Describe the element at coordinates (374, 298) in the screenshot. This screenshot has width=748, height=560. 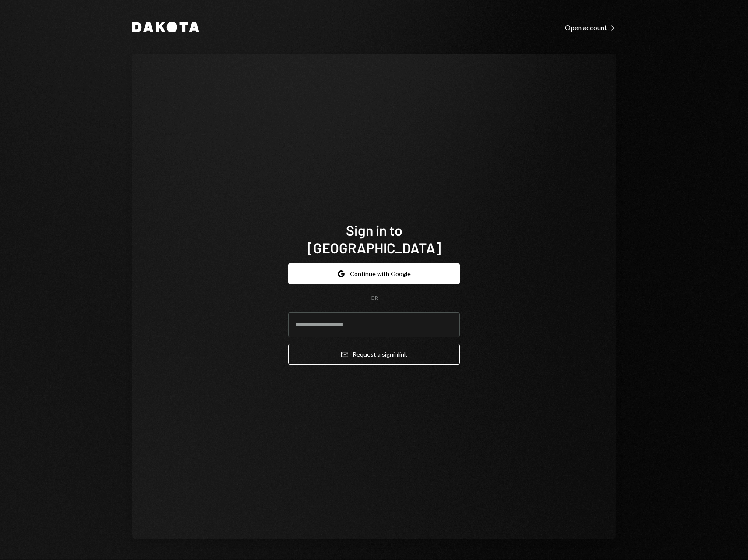
I see `div: OR` at that location.